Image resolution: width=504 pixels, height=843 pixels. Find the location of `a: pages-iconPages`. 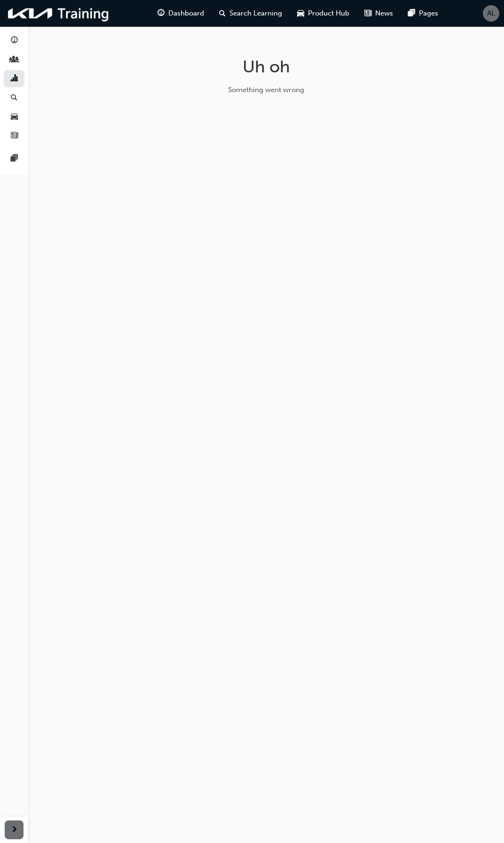

a: pages-iconPages is located at coordinates (423, 13).